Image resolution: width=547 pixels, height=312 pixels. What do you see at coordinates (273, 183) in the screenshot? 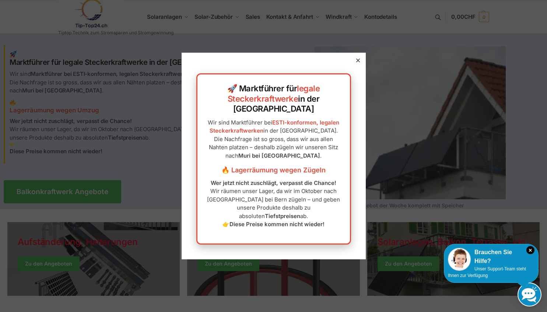
I see `strong: Wer jetzt nicht zuschlägt, verpasst die Chance!` at bounding box center [273, 183].